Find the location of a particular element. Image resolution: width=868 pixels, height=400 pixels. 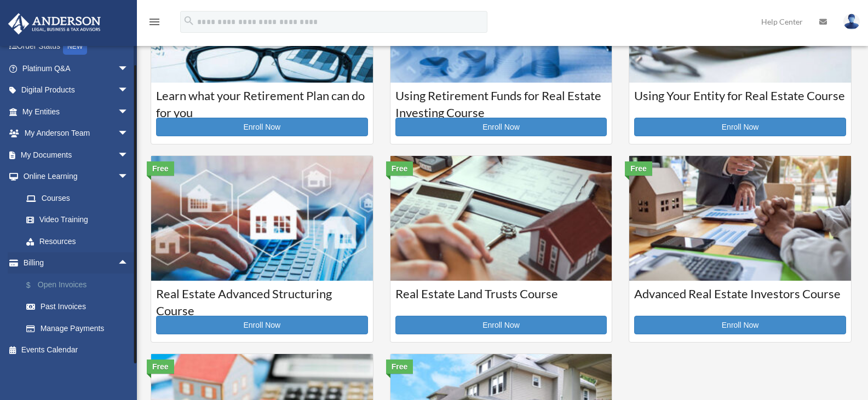

a: Resources is located at coordinates (80, 242).